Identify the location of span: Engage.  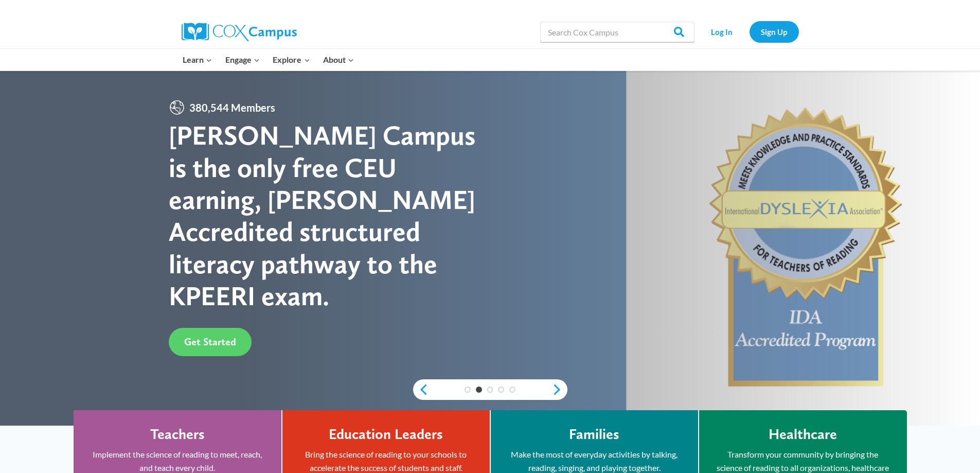
(242, 59).